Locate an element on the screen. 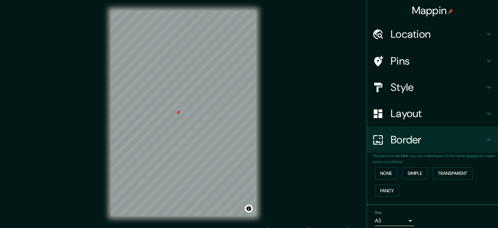 This screenshot has width=498, height=228. h4: Mappin is located at coordinates (432, 10).